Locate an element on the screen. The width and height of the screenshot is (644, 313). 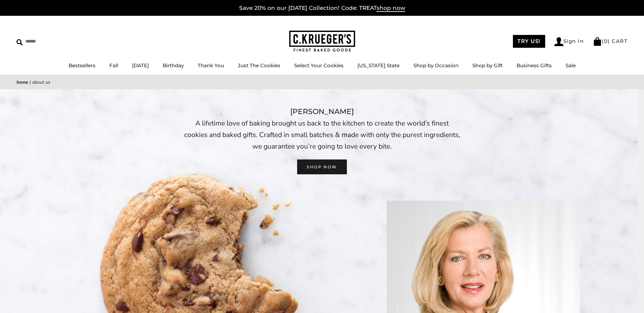
a: Thank You is located at coordinates (211, 65).